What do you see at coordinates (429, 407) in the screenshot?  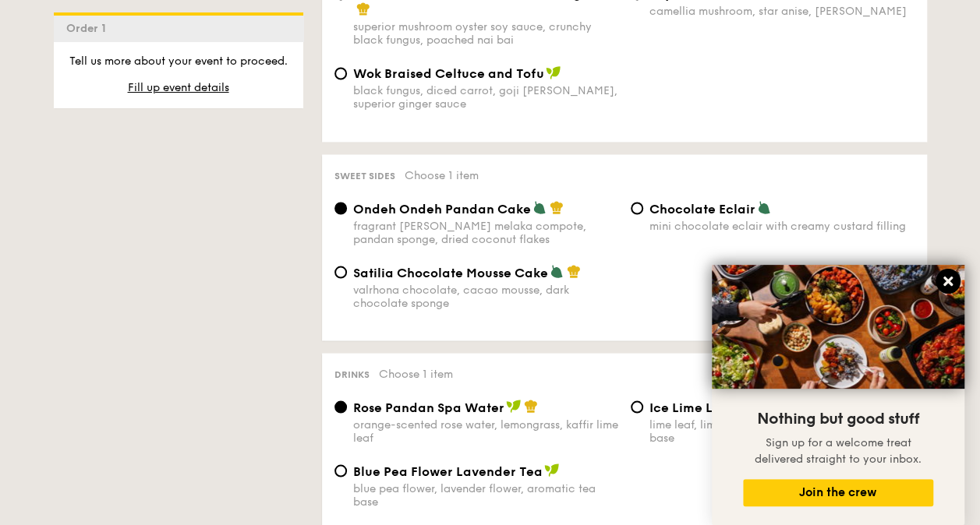 I see `span: Rose Pandan Spa Water` at bounding box center [429, 407].